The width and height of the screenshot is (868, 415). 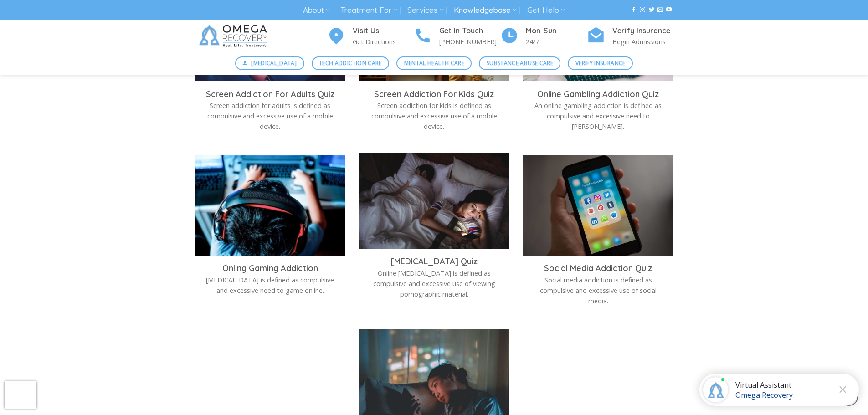 What do you see at coordinates (383, 31) in the screenshot?
I see `h4: Visit Us` at bounding box center [383, 31].